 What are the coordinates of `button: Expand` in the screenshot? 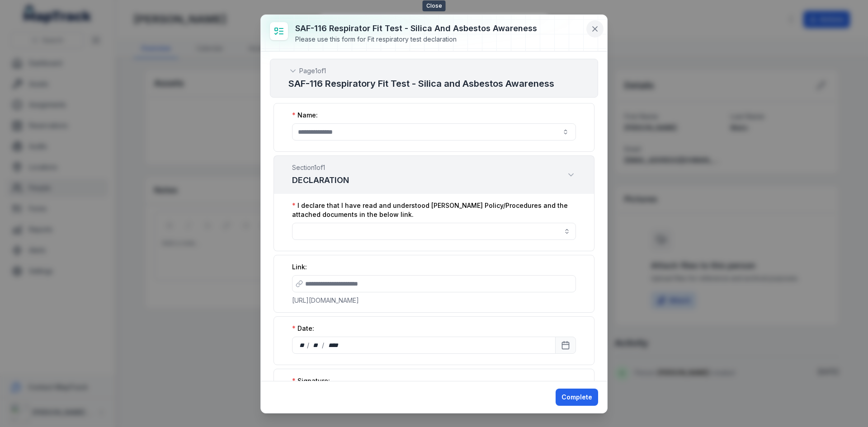 It's located at (570, 175).